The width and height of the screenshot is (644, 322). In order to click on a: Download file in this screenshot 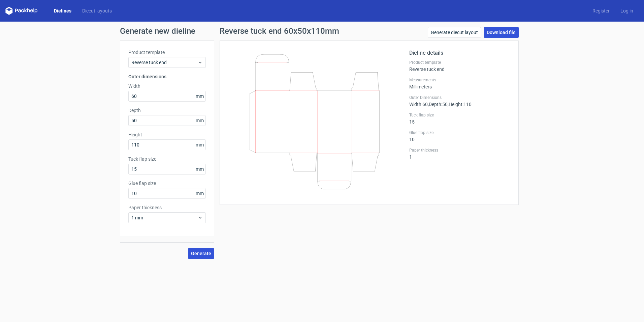, I will do `click(501, 32)`.